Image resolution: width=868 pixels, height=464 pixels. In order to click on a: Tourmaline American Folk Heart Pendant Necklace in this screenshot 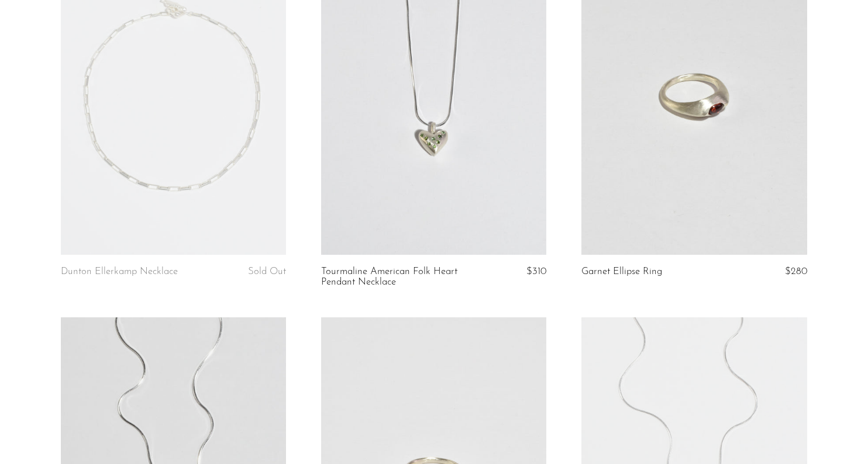, I will do `click(396, 277)`.